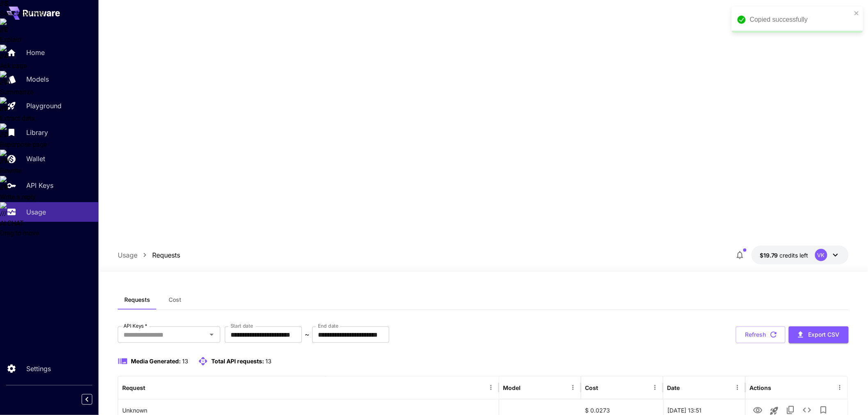  I want to click on p: Usage, so click(127, 255).